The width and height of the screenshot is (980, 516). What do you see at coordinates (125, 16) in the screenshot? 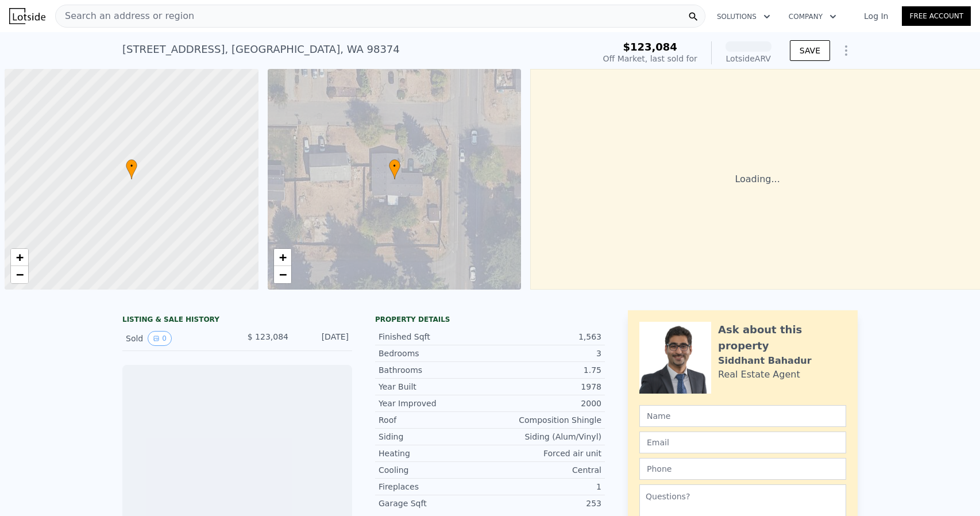
I see `span: Search an address or region` at bounding box center [125, 16].